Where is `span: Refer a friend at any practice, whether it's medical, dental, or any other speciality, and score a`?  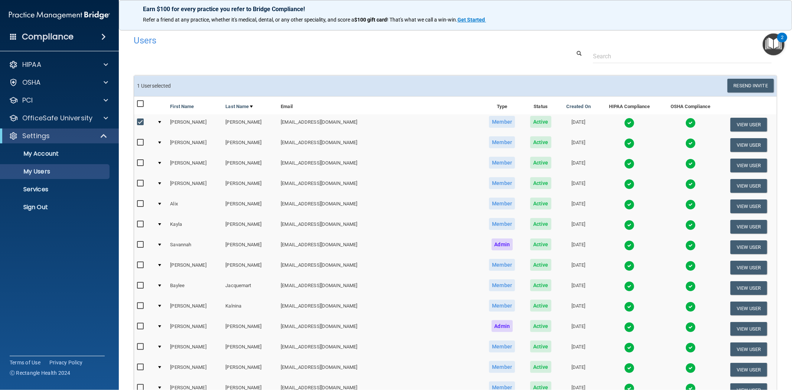
span: Refer a friend at any practice, whether it's medical, dental, or any other speciality, and score a is located at coordinates (249, 20).